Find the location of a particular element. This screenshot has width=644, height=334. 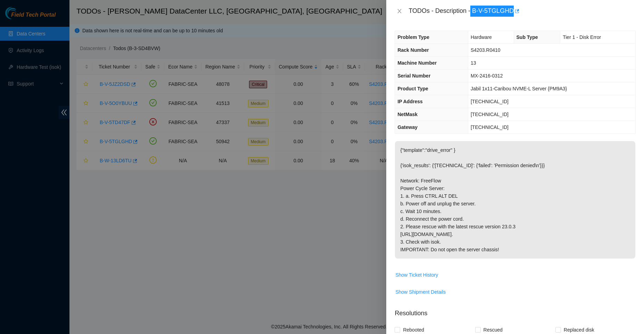

button: Show Shipment Details is located at coordinates (420, 292).